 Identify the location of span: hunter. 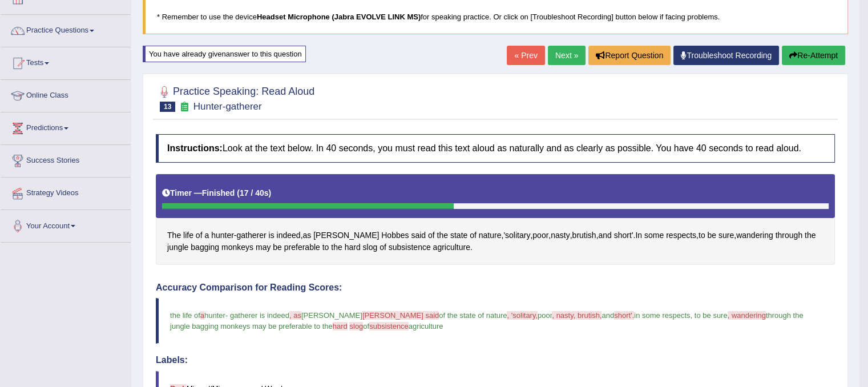
(214, 315).